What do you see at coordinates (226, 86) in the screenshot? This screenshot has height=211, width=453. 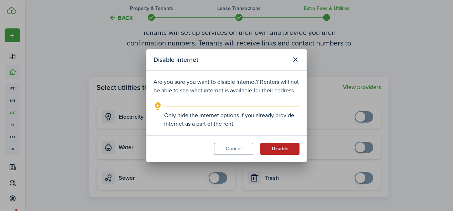 I see `p: Are you sure you want to disable internet? Renters will not be able to see what internet is avail...` at bounding box center [226, 86].